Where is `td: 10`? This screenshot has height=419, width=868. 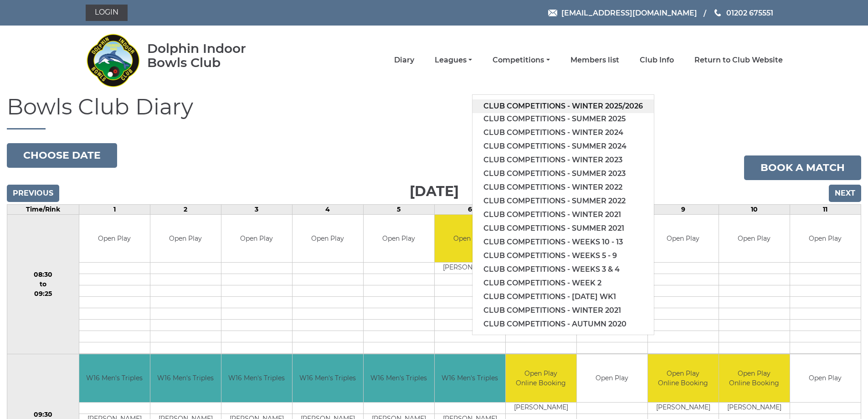
td: 10 is located at coordinates (754, 209).